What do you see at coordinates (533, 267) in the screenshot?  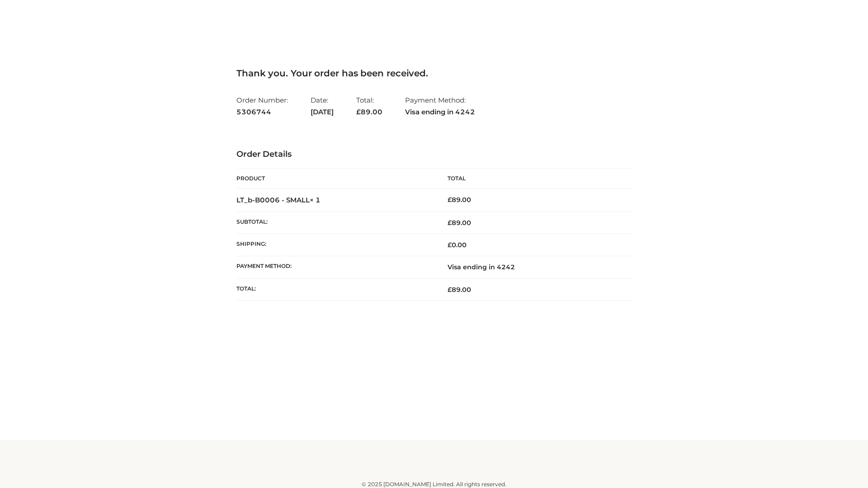 I see `td: Visa ending in 4242` at bounding box center [533, 267].